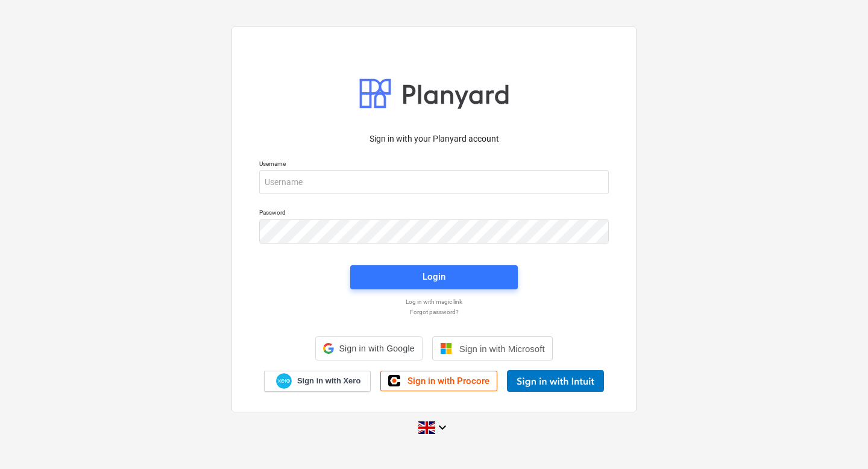 The height and width of the screenshot is (469, 868). I want to click on p: Log in with magic link, so click(434, 302).